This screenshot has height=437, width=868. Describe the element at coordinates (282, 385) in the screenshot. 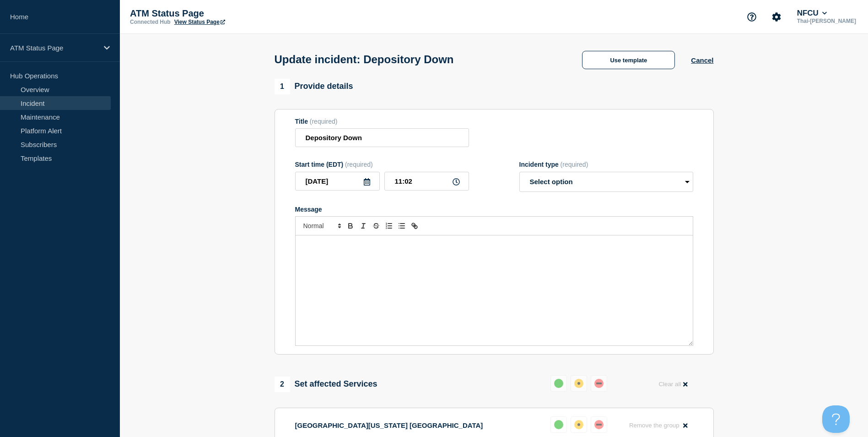

I see `span: 2` at that location.